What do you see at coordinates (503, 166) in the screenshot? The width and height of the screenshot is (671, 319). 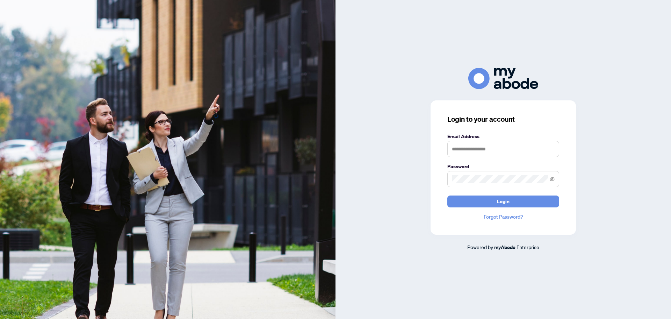 I see `label: Password` at bounding box center [503, 166].